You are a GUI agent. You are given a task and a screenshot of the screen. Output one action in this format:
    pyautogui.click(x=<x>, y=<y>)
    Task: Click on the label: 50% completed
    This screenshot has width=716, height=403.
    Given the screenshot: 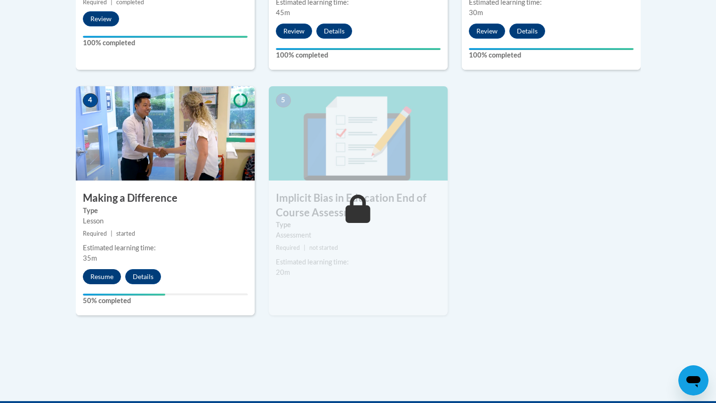 What is the action you would take?
    pyautogui.click(x=165, y=300)
    